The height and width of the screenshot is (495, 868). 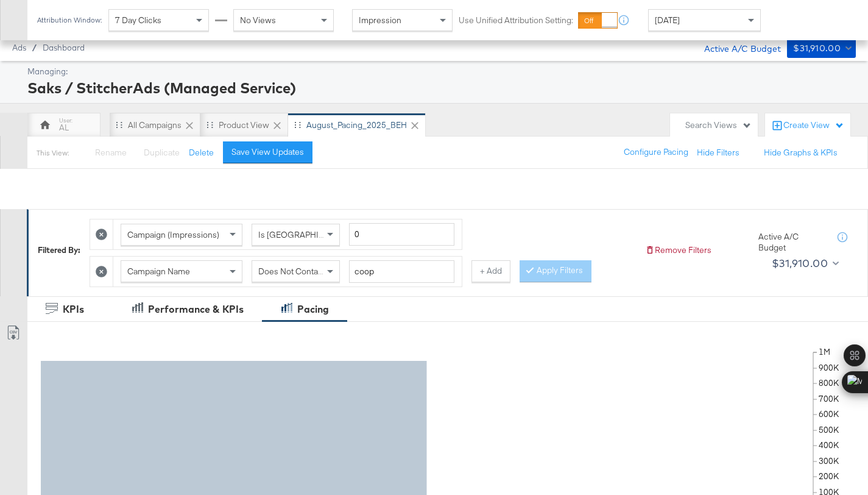 What do you see at coordinates (268, 152) in the screenshot?
I see `div: Save View Updates` at bounding box center [268, 152].